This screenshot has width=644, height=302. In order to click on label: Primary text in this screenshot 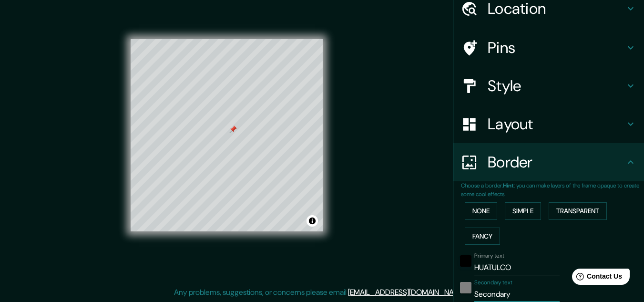, I will do `click(489, 256)`.